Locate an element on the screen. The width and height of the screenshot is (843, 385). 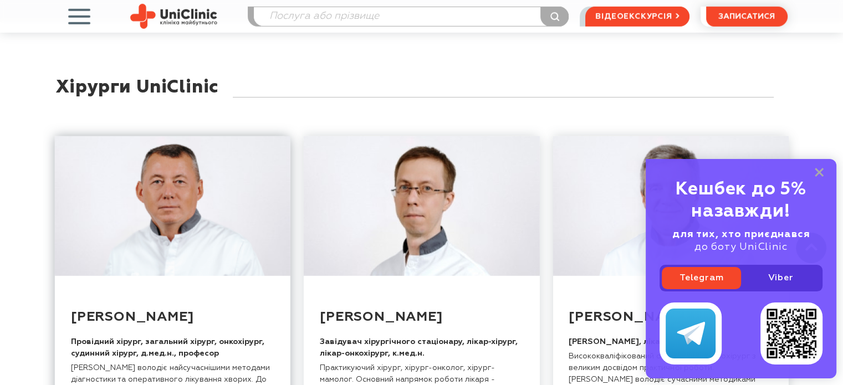
a: Telegram is located at coordinates (701, 278).